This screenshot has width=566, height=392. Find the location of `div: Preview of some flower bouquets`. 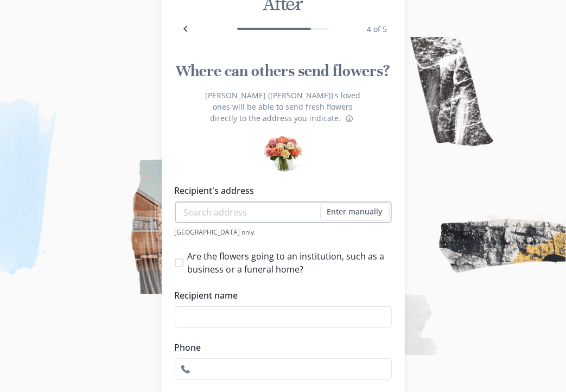

div: Preview of some flower bouquets is located at coordinates (283, 150).